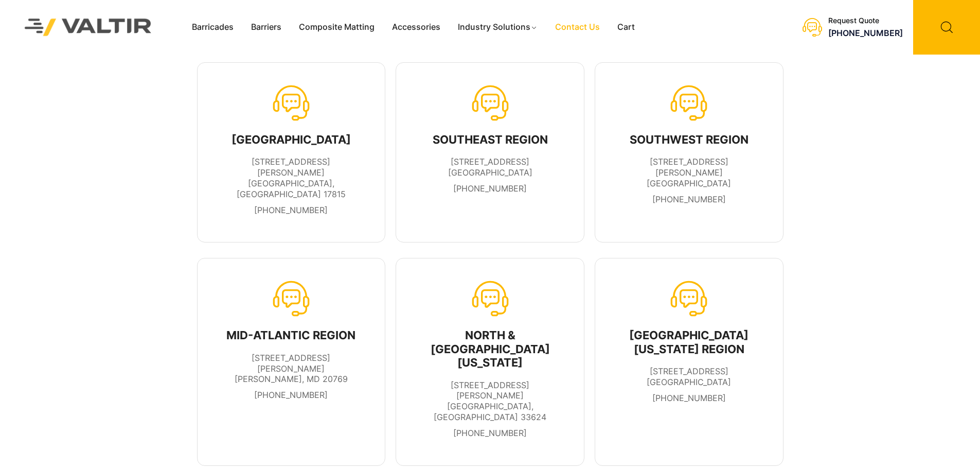  What do you see at coordinates (689, 140) in the screenshot?
I see `div: SOUTHWEST REGION` at bounding box center [689, 140].